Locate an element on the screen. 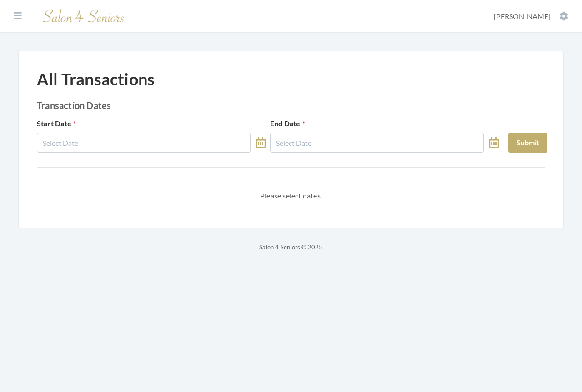 This screenshot has height=392, width=582. label: End Date is located at coordinates (288, 124).